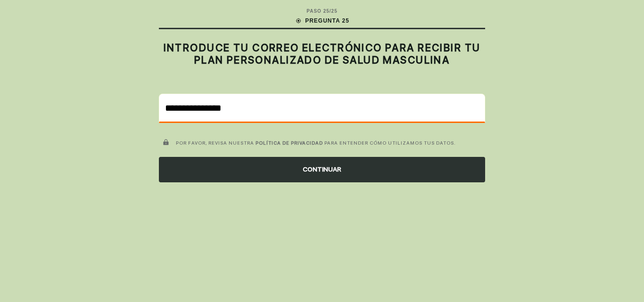 The width and height of the screenshot is (644, 302). What do you see at coordinates (289, 143) in the screenshot?
I see `a: POLÍTICA DE PRIVACIDAD` at bounding box center [289, 143].